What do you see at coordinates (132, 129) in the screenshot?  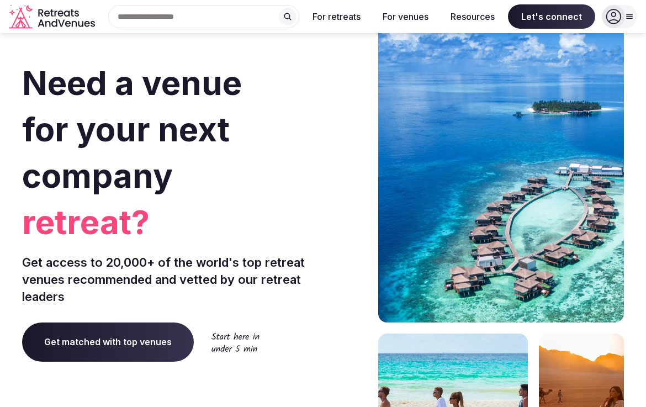 I see `span: Need a venue for your next company` at bounding box center [132, 129].